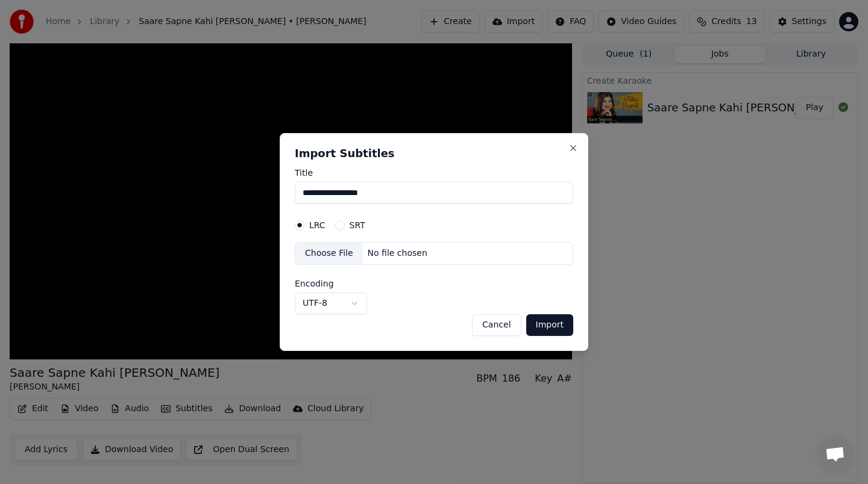 The image size is (868, 484). Describe the element at coordinates (434, 172) in the screenshot. I see `label: Title` at that location.